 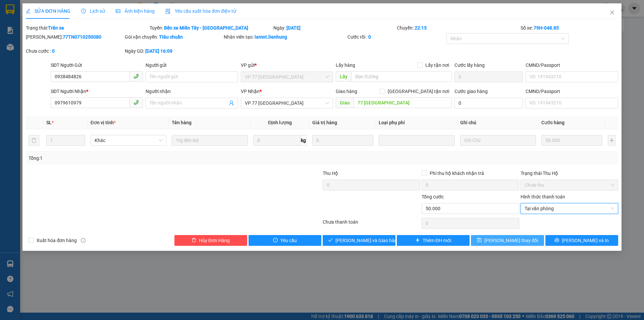 What do you see at coordinates (612, 13) in the screenshot?
I see `button: Close` at bounding box center [612, 13].